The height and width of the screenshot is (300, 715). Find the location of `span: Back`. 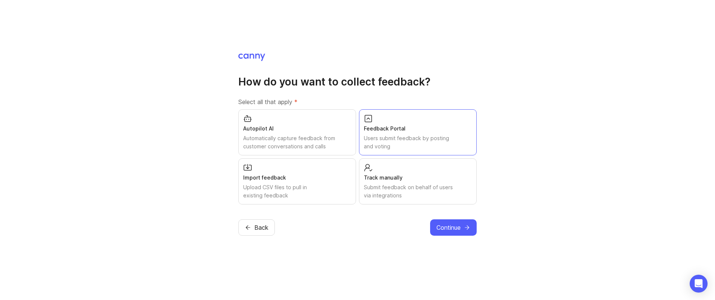

span: Back is located at coordinates (261, 228).